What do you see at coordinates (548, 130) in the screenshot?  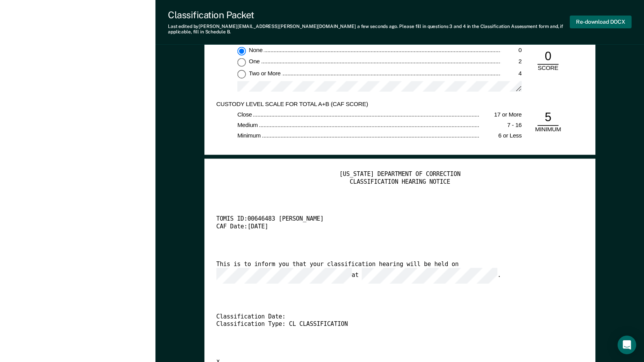 I see `div: MINIMUM` at bounding box center [548, 130].